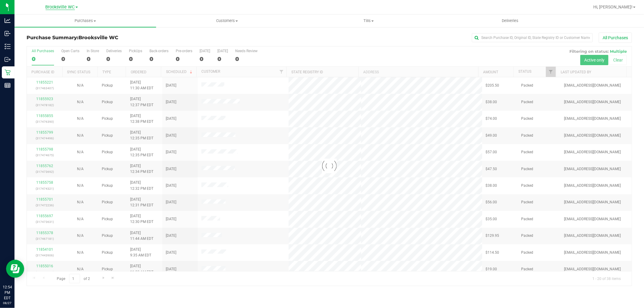 The height and width of the screenshot is (308, 644). Describe the element at coordinates (7, 292) in the screenshot. I see `p: 12:54 PM EDT` at that location.